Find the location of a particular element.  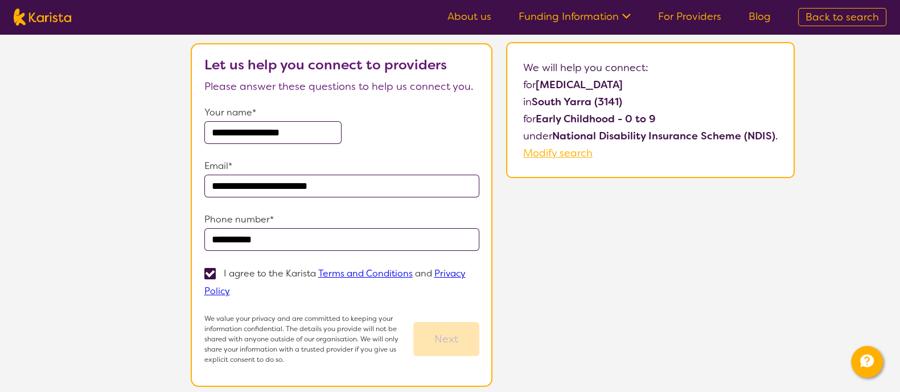

a: Back to search is located at coordinates (842, 17).